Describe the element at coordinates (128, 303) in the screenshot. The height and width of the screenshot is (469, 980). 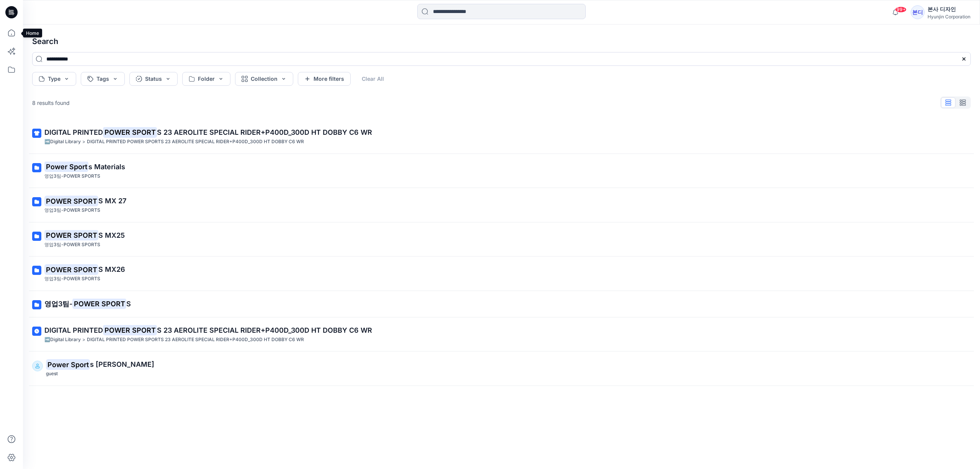
I see `span: S` at that location.